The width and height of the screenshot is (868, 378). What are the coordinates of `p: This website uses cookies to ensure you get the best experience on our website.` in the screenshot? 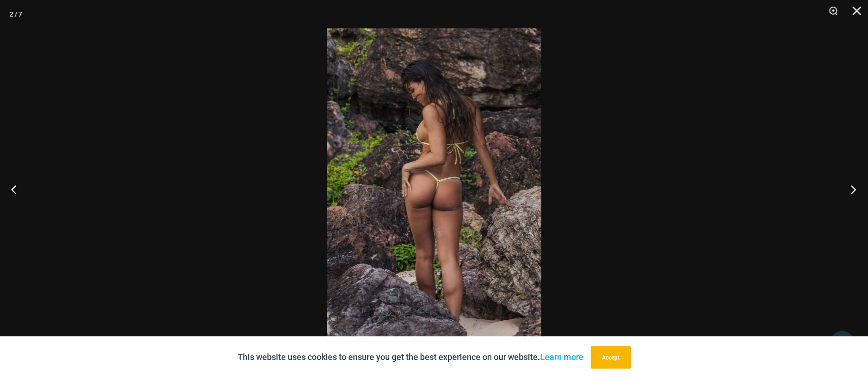 It's located at (410, 357).